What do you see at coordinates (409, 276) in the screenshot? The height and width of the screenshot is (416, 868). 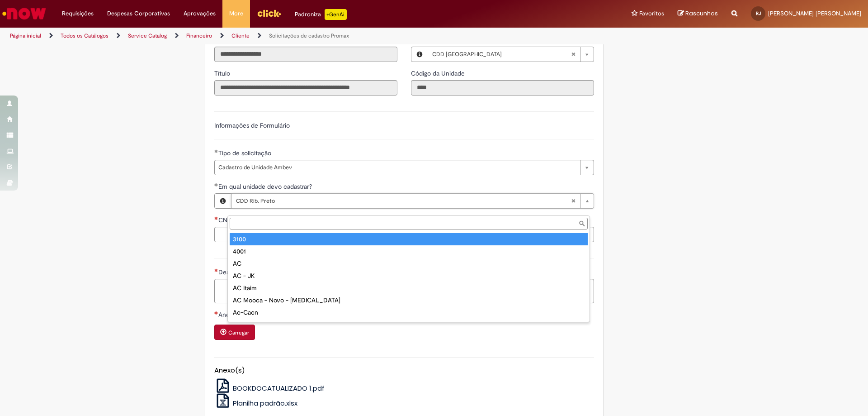 I see `div: AC - JK` at bounding box center [409, 276].